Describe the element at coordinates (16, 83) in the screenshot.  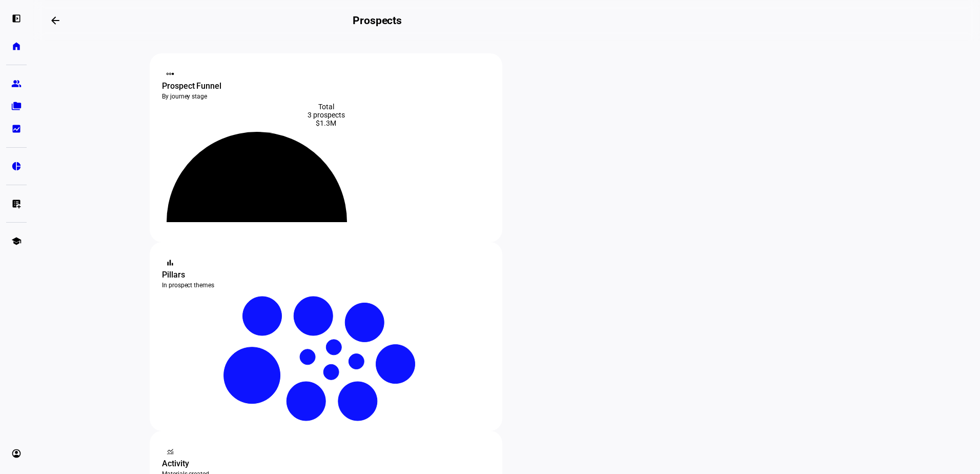
I see `eth-mat-symbol: group` at that location.